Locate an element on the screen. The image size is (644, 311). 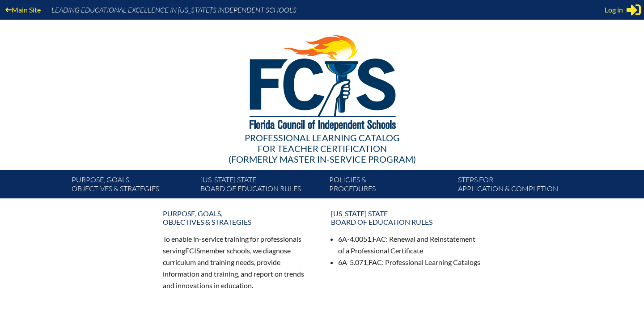
div: Professional Learning Catalog (formerly Master In-service Program) is located at coordinates (322, 148).